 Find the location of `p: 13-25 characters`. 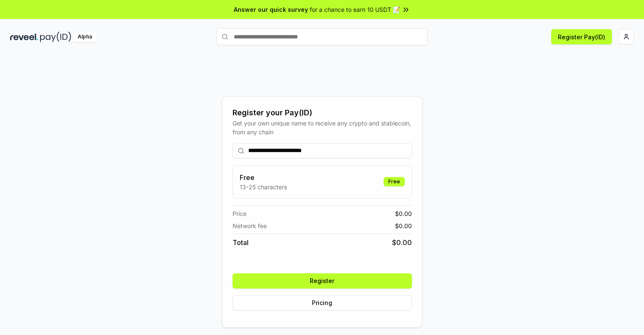

p: 13-25 characters is located at coordinates (264, 187).